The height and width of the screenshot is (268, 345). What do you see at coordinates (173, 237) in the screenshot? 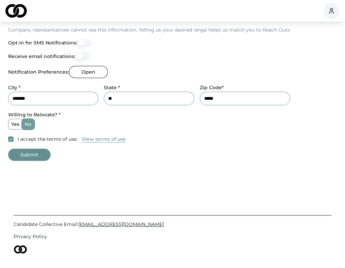
I see `a: Privacy Policy` at bounding box center [173, 237].